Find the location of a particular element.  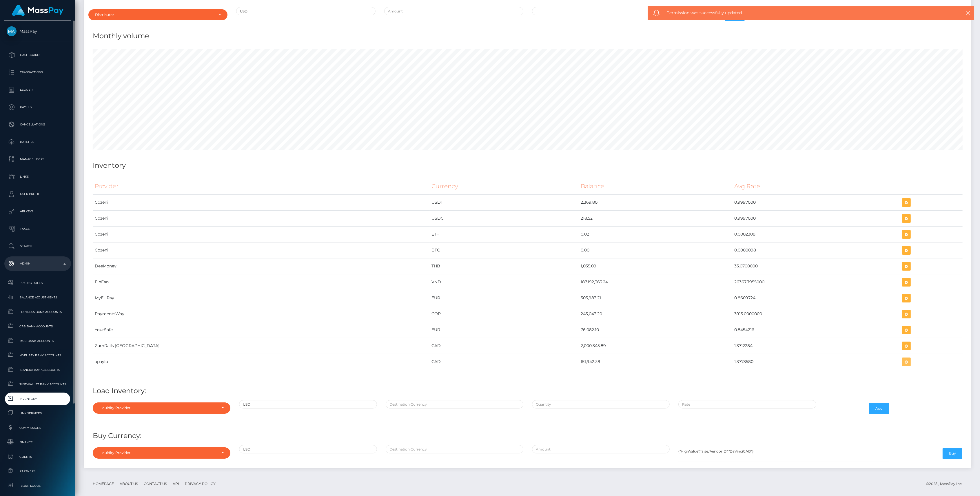

span: JustWallet Bank Accounts is located at coordinates (38, 384).